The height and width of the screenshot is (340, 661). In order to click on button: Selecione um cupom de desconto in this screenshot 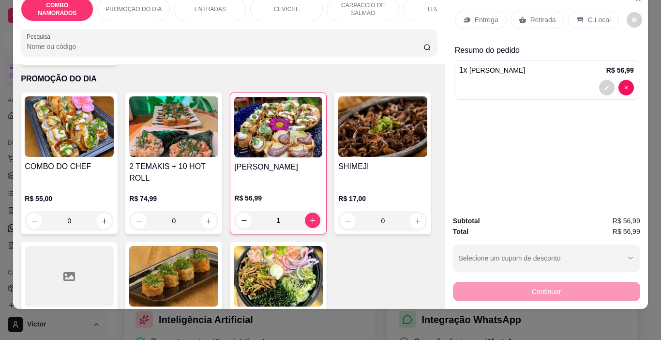, I will do `click(546, 258)`.